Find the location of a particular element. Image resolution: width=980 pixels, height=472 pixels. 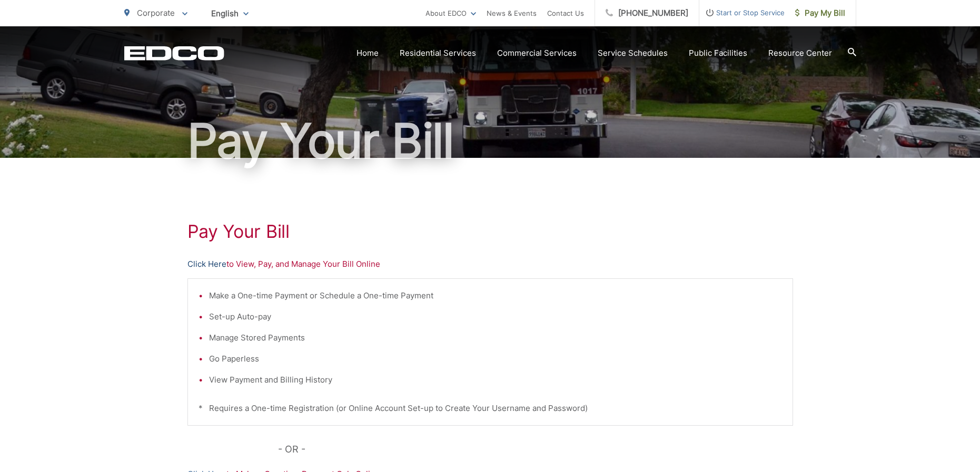

a: Contact Us is located at coordinates (565, 13).